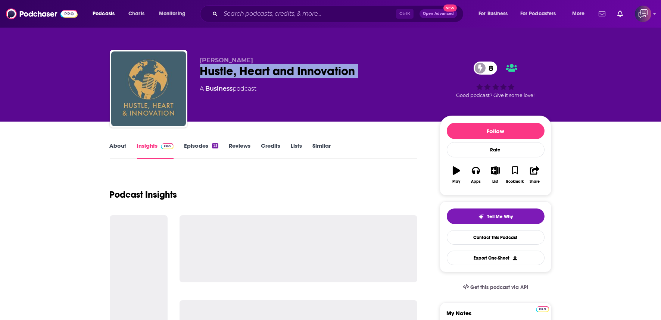  I want to click on button: tell me why sparkleTell Me Why, so click(496, 217).